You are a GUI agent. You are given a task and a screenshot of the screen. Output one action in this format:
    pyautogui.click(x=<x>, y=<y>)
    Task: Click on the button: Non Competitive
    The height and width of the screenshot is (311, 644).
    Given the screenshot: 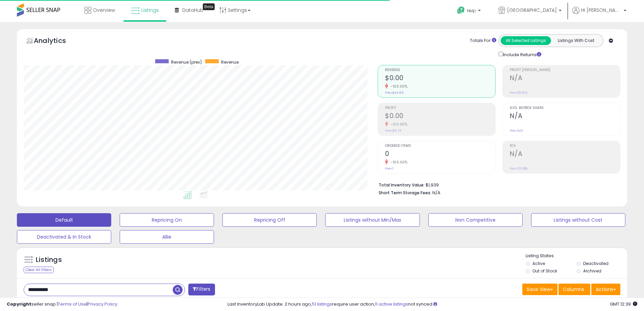 What is the action you would take?
    pyautogui.click(x=475, y=220)
    